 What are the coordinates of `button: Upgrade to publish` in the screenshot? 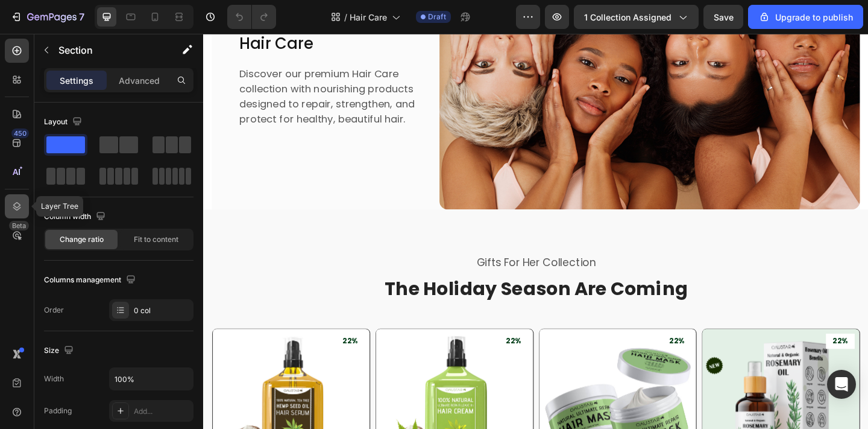 It's located at (806, 17).